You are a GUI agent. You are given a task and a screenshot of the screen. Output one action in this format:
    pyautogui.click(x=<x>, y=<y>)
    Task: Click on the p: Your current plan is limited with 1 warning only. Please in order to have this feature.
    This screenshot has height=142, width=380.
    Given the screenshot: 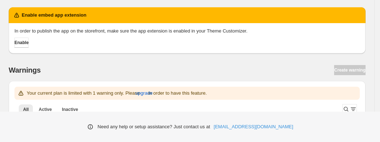 What is the action you would take?
    pyautogui.click(x=117, y=93)
    